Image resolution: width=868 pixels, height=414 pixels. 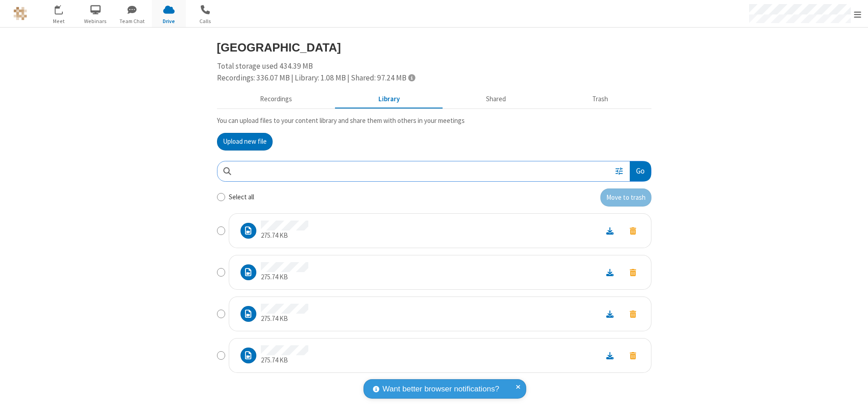 I want to click on span: Meet, so click(x=59, y=21).